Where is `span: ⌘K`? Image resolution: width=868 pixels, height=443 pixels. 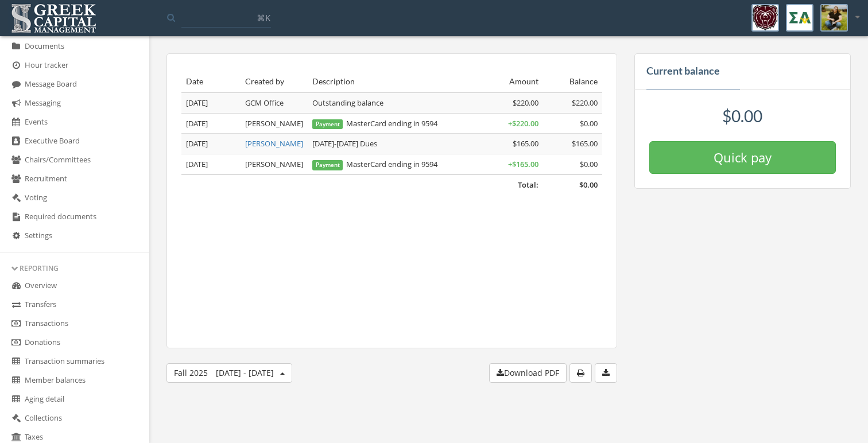 span: ⌘K is located at coordinates (264, 18).